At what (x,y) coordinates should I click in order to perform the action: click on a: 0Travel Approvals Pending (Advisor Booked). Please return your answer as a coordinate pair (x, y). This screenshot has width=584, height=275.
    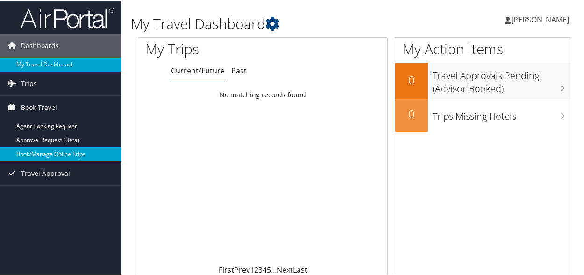
    Looking at the image, I should click on (483, 79).